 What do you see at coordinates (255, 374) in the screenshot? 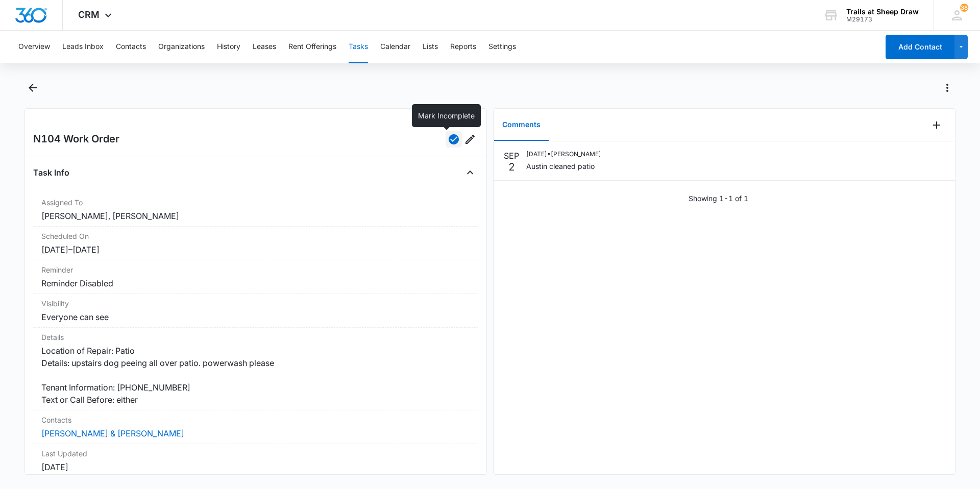
I see `dd: Location of Repair: Patio Details: upstairs dog peeing all over patio. powerwash please Tenant In...` at bounding box center [255, 374].